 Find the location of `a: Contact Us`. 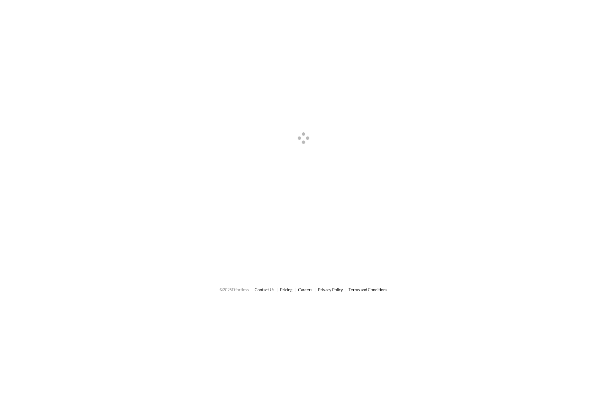

a: Contact Us is located at coordinates (265, 290).